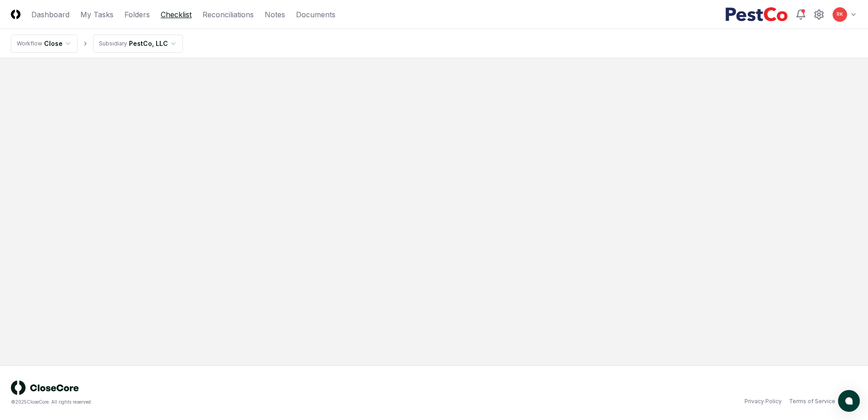 The height and width of the screenshot is (420, 868). What do you see at coordinates (113, 44) in the screenshot?
I see `div: Subsidiary` at bounding box center [113, 44].